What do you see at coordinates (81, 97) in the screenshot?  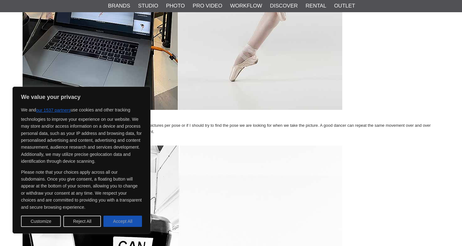 I see `p: We value your privacy` at bounding box center [81, 97].